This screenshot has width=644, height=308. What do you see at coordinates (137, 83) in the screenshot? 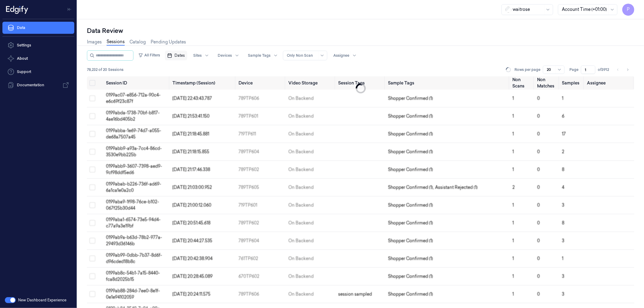
I see `th: Session ID` at bounding box center [137, 83].